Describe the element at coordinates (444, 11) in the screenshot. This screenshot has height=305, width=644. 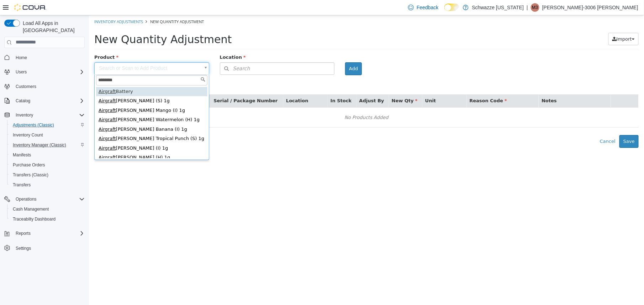
I see `span: Dark Mode` at that location.